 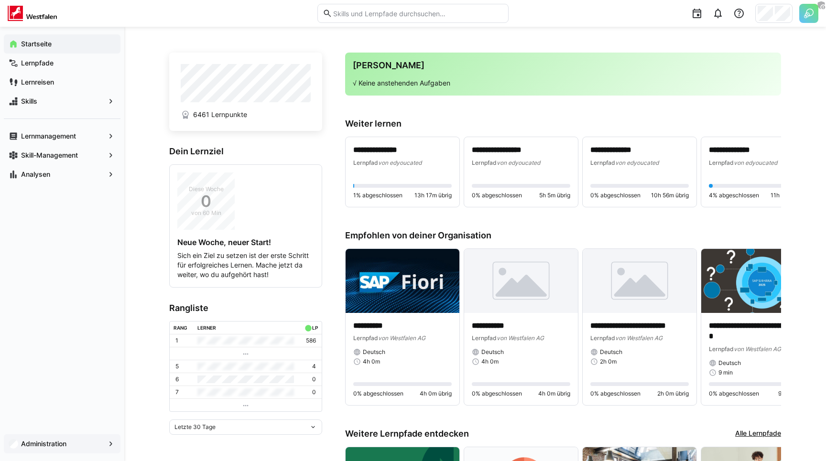 What do you see at coordinates (433, 195) in the screenshot?
I see `span: 13h 17m übrig` at bounding box center [433, 195].